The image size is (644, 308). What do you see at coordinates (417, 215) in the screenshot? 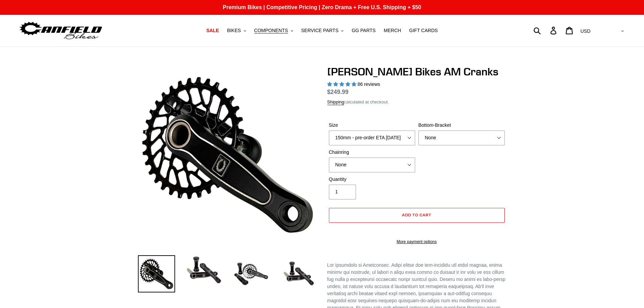
I see `button: Add to cart` at bounding box center [417, 215].